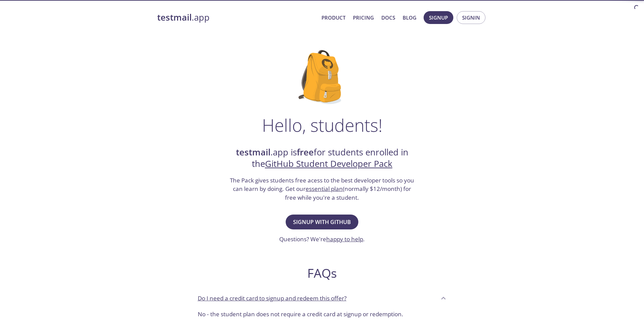  I want to click on a: happy to help, so click(344, 239).